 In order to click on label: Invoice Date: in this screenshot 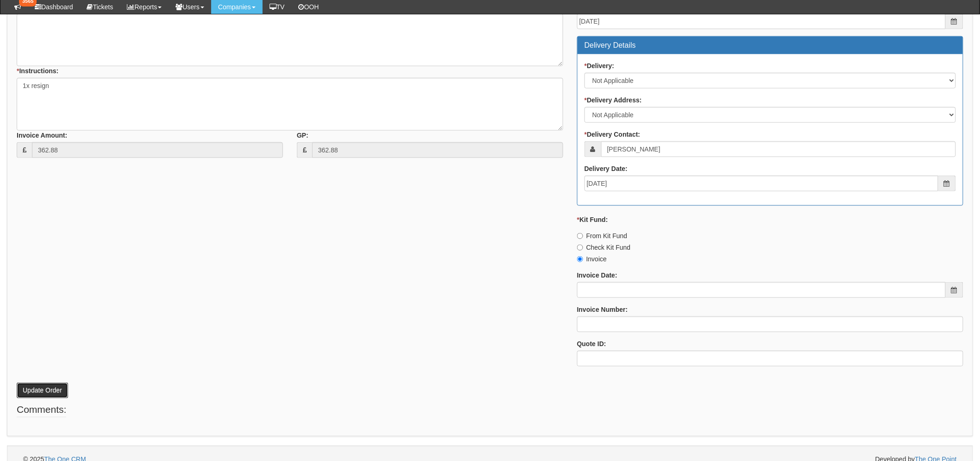, I will do `click(597, 275)`.